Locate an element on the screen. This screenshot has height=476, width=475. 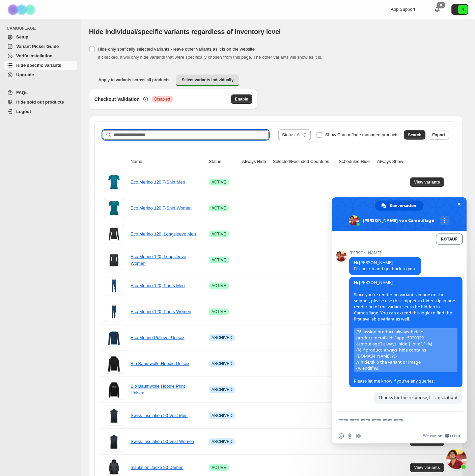
img: Eco Merino 120, Longsleeve Men is located at coordinates (114, 234).